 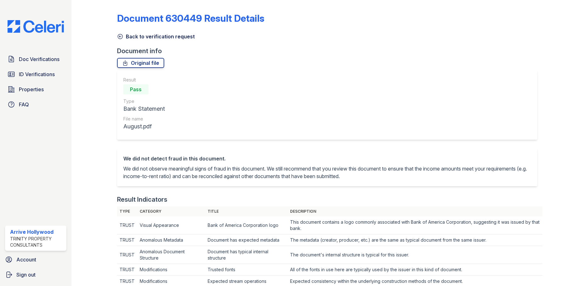 What do you see at coordinates (36, 275) in the screenshot?
I see `a: Sign out` at bounding box center [36, 275].